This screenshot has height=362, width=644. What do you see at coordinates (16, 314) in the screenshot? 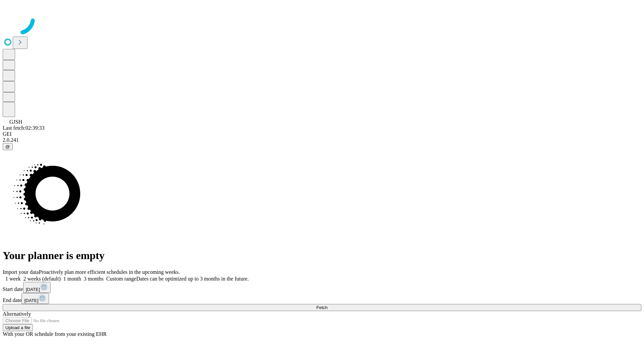
I see `span: Alternatively` at bounding box center [16, 314].